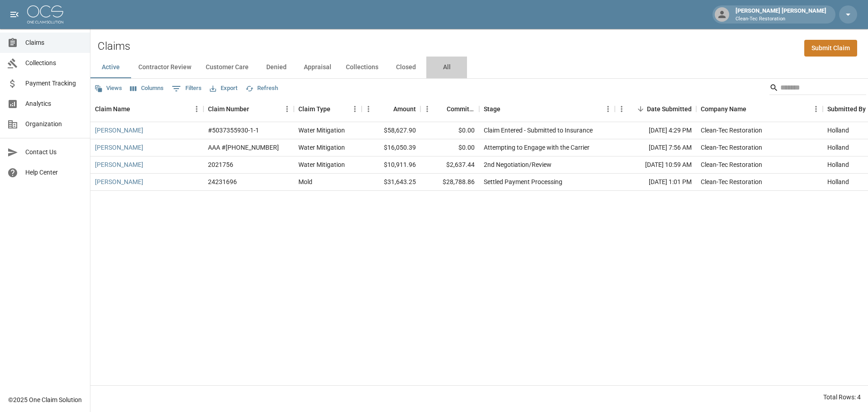  I want to click on button: Appraisal, so click(317, 68).